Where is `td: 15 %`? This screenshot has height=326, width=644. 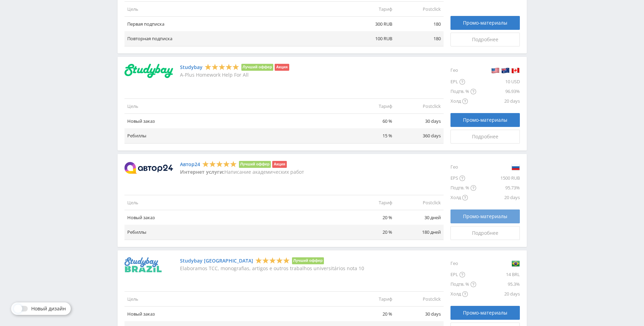 td: 15 % is located at coordinates (371, 136).